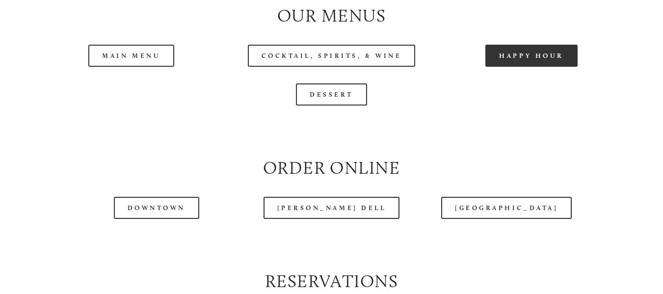  What do you see at coordinates (157, 208) in the screenshot?
I see `a: Downtown` at bounding box center [157, 208].